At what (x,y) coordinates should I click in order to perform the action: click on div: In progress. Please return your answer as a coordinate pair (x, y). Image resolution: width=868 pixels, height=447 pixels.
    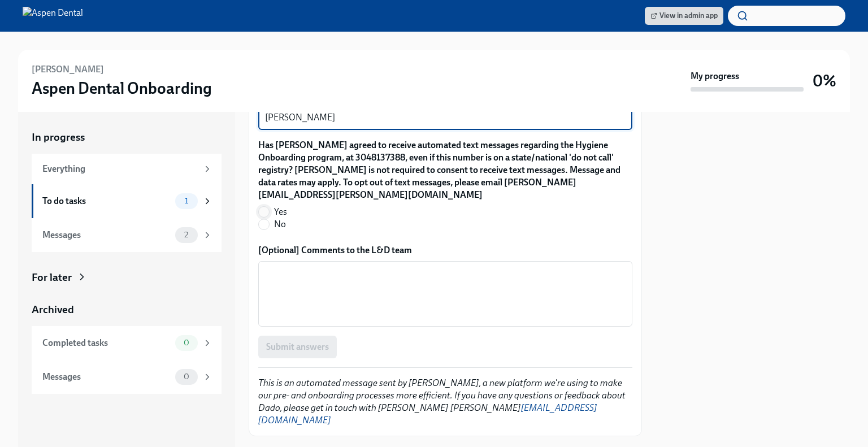
    Looking at the image, I should click on (126, 137).